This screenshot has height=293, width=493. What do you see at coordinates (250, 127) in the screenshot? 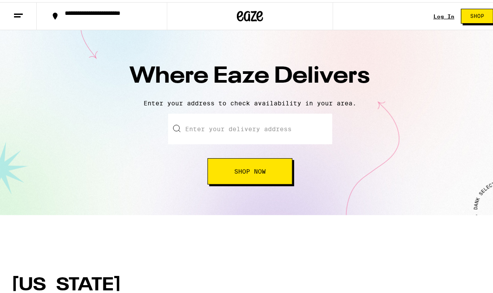
I see `input: Enter your delivery address` at bounding box center [250, 127].